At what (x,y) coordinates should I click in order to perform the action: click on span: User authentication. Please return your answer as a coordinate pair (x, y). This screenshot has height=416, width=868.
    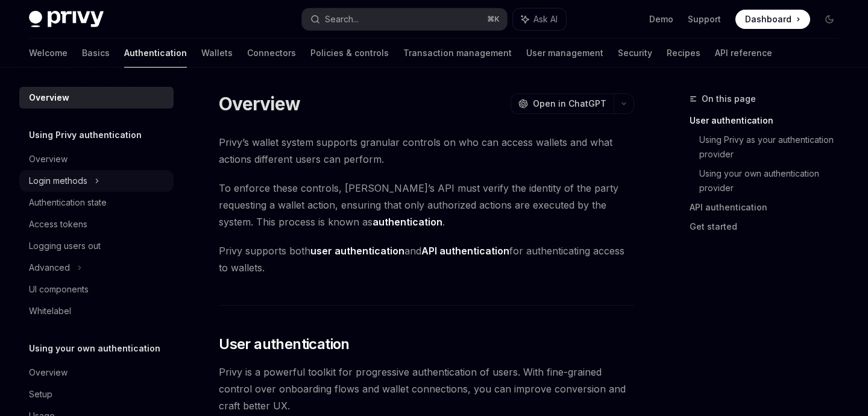
    Looking at the image, I should click on (284, 344).